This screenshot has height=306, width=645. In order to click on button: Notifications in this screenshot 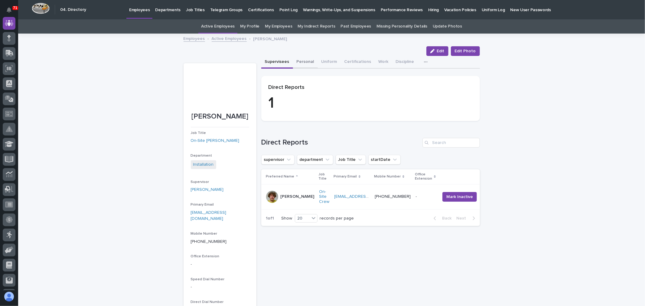, I will do `click(9, 10)`.